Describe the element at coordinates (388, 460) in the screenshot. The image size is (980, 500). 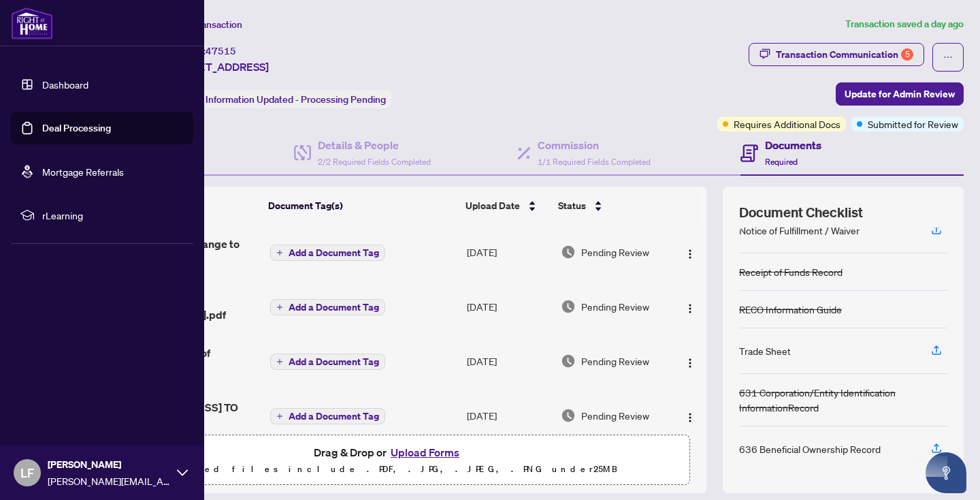
I see `span: Drag & Drop orUpload FormsSupported files include .PDF, .JPG, .JPEG, .PNG under25MB` at that location.